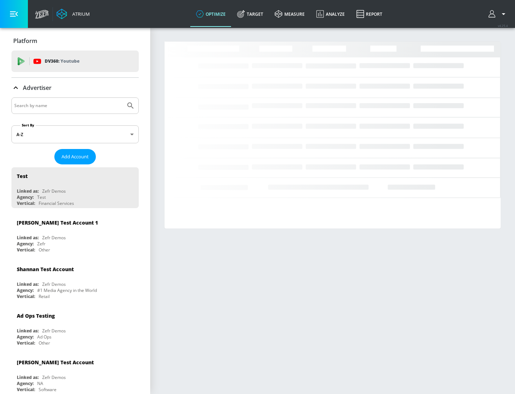  I want to click on p: Youtube, so click(70, 61).